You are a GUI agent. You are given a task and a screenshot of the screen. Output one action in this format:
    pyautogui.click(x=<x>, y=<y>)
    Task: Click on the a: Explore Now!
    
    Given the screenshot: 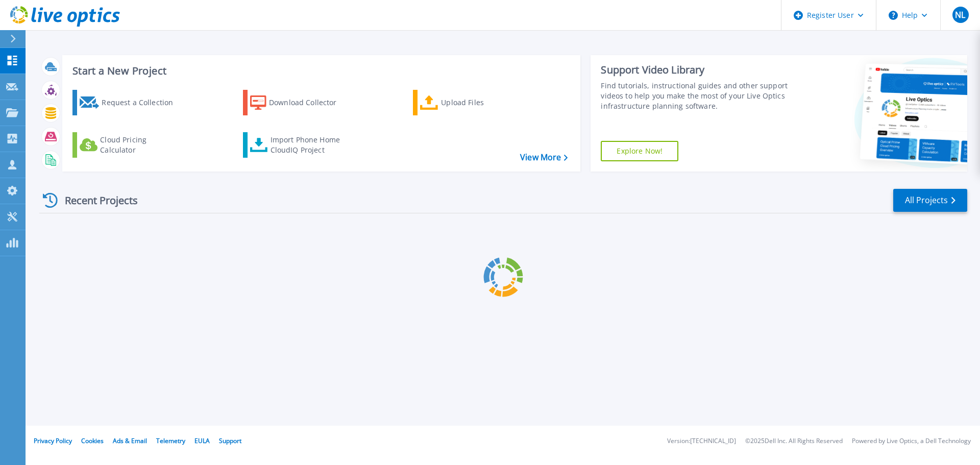 What is the action you would take?
    pyautogui.click(x=640, y=151)
    